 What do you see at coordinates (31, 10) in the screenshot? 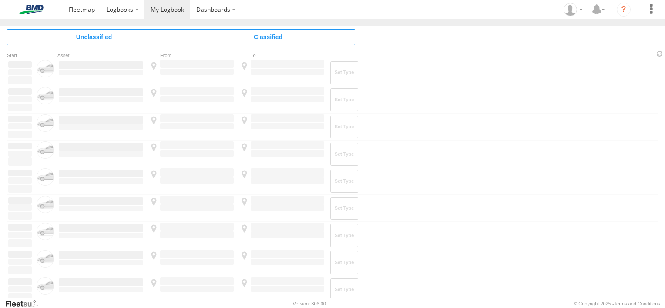
I see `img: bmd-logo.svg` at bounding box center [31, 10].